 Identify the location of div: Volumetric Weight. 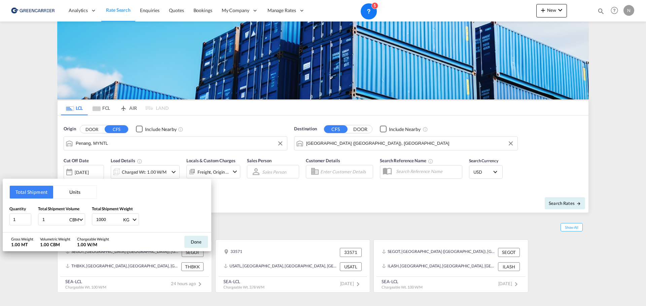
(55, 239).